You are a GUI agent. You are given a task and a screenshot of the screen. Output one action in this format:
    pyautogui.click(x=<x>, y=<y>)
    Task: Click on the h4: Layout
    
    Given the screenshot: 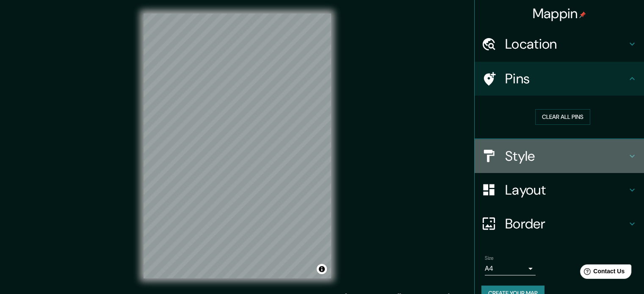 What is the action you would take?
    pyautogui.click(x=567, y=190)
    